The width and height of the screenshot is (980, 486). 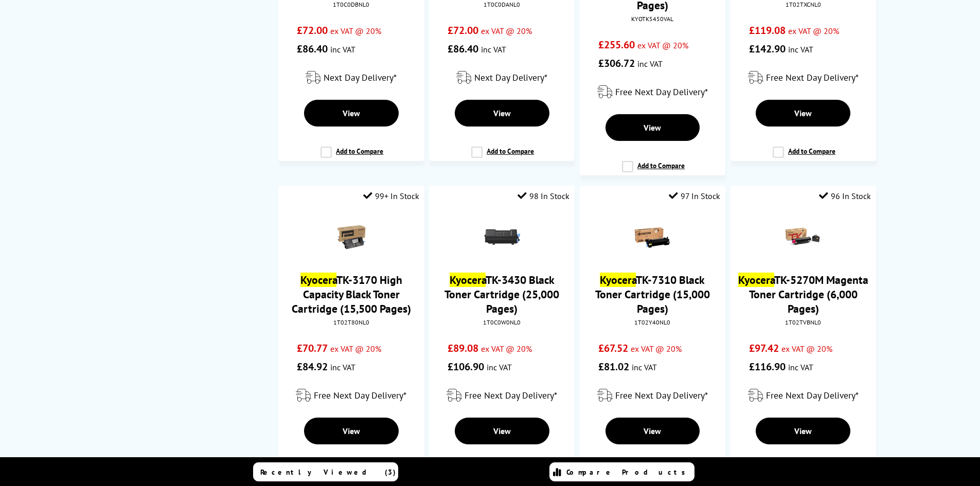 I want to click on div: 1T0C0DANL0, so click(x=502, y=4).